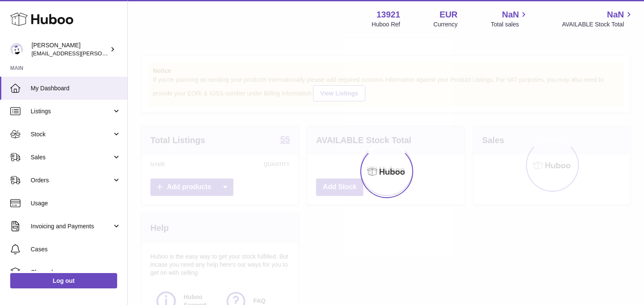  What do you see at coordinates (445, 24) in the screenshot?
I see `div: Currency` at bounding box center [445, 24].